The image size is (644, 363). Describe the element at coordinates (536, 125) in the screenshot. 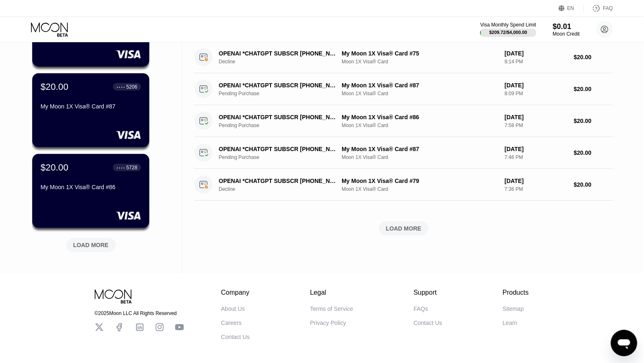

I see `div: 7:58 PM` at that location.